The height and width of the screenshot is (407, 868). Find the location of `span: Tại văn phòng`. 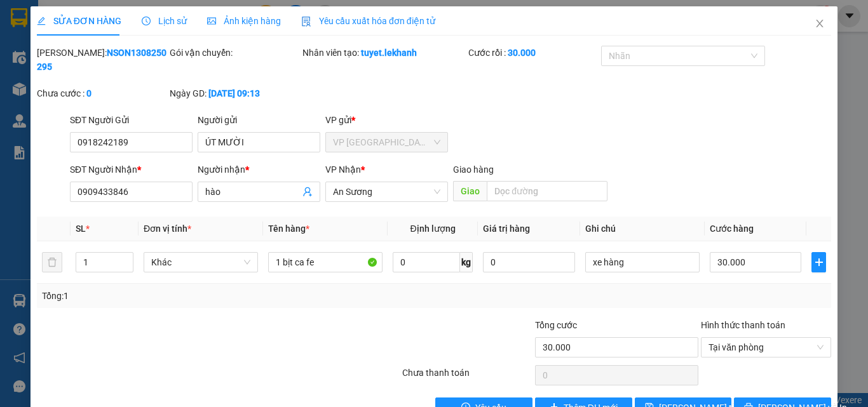

span: Tại văn phòng is located at coordinates (765, 347).